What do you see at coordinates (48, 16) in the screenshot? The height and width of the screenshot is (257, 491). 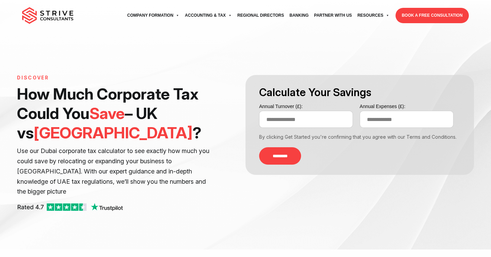 I see `img: main-logo.svg` at bounding box center [48, 16].